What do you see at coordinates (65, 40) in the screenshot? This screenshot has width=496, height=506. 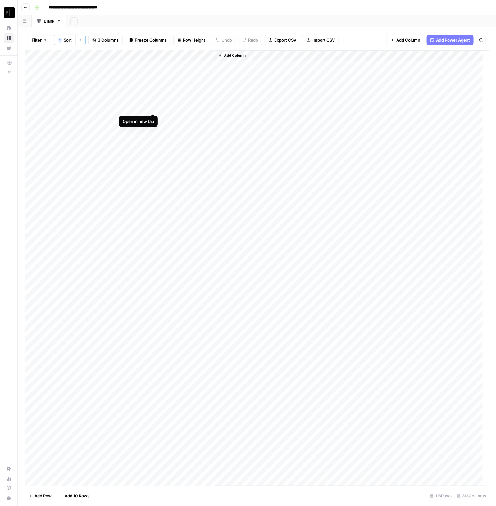 I see `button: 1Sort` at bounding box center [65, 40].